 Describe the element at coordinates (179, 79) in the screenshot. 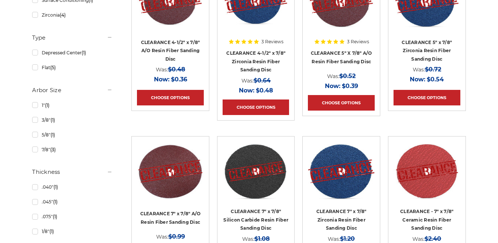

I see `span: $0.36` at that location.